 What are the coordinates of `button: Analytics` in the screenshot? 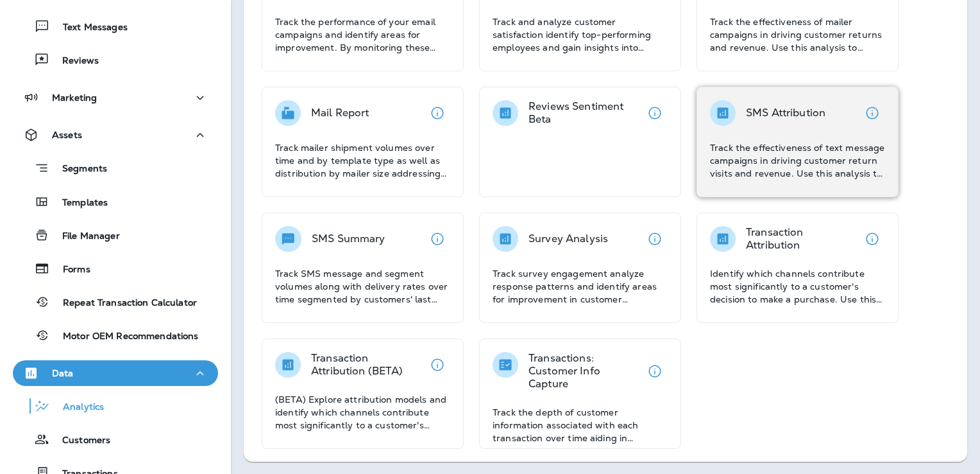 It's located at (115, 406).